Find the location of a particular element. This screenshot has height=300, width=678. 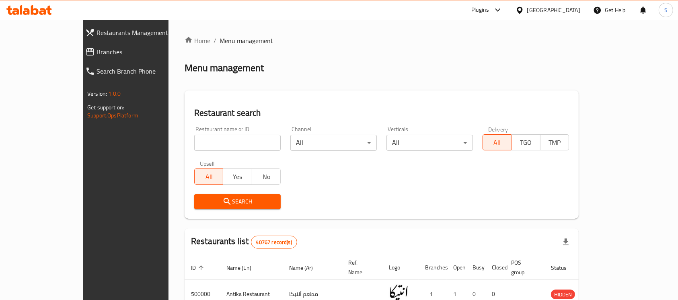

th: Closed is located at coordinates (495, 268).